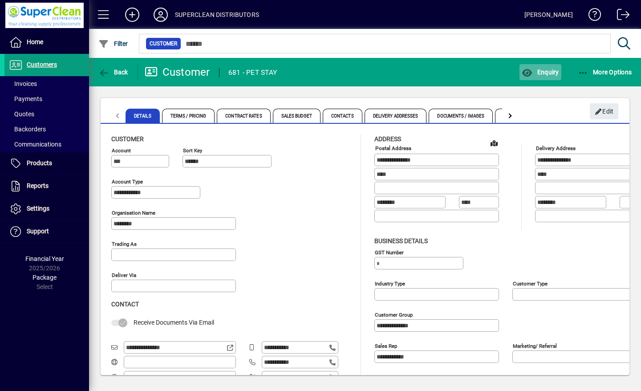 The image size is (641, 391). Describe the element at coordinates (217, 15) in the screenshot. I see `div: SUPERCLEAN DISTRIBUTORS` at that location.